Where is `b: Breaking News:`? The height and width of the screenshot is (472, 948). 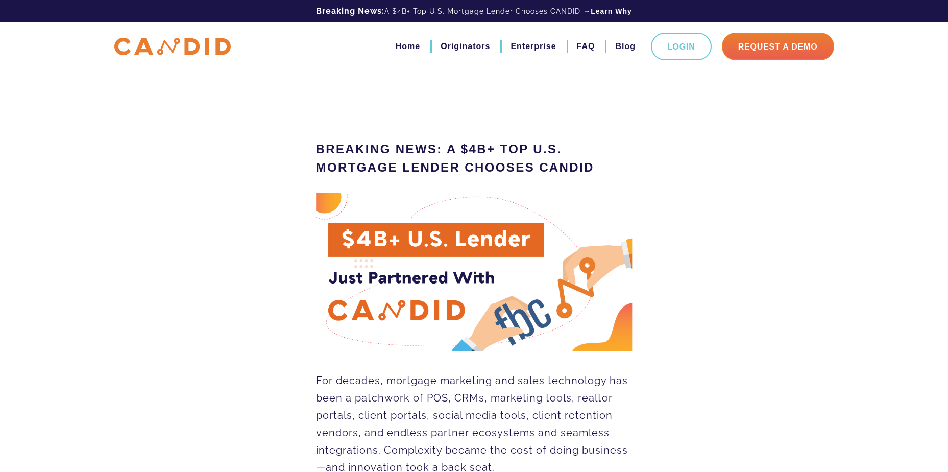 b: Breaking News: is located at coordinates (350, 11).